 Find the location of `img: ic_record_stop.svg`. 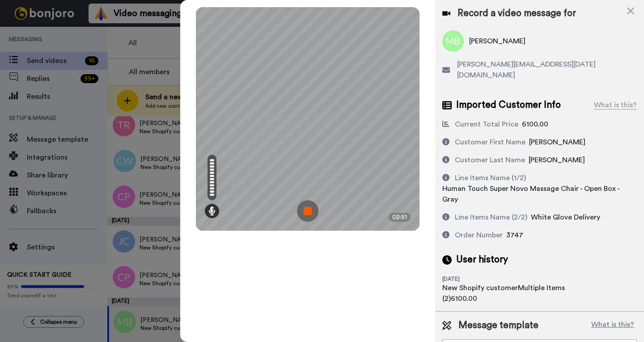

img: ic_record_stop.svg is located at coordinates (308, 211).